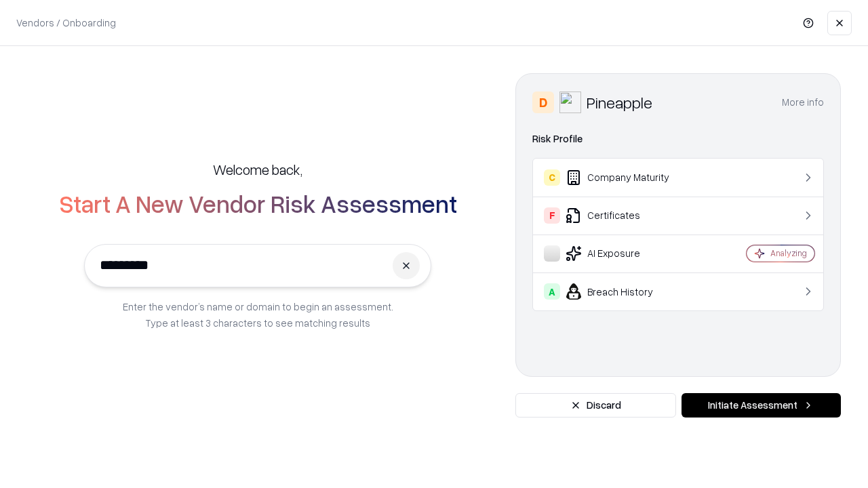 This screenshot has height=488, width=868. Describe the element at coordinates (66, 23) in the screenshot. I see `p: Vendors / Onboarding` at that location.